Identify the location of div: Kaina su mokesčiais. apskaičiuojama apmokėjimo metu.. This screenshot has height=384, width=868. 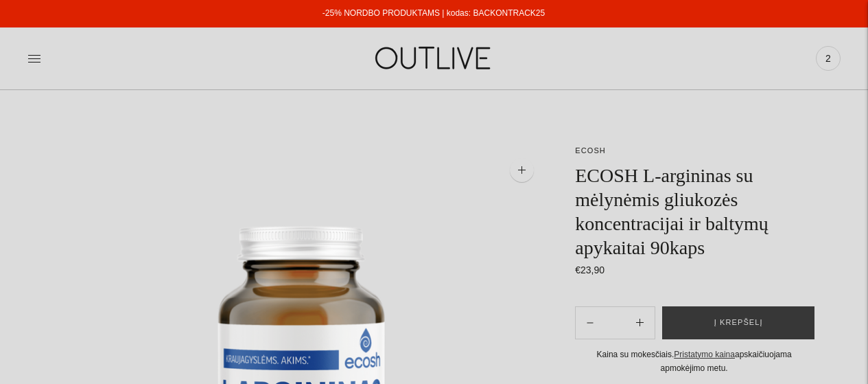
(694, 361).